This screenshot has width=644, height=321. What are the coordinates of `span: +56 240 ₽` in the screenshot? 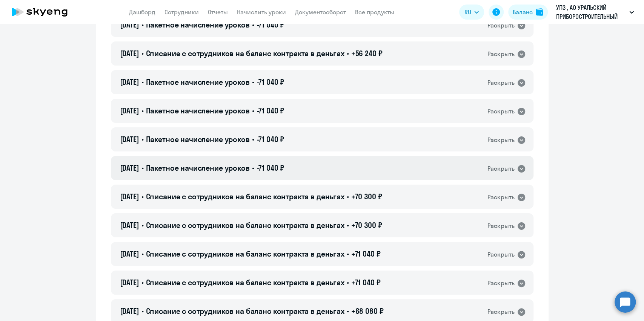 It's located at (367, 53).